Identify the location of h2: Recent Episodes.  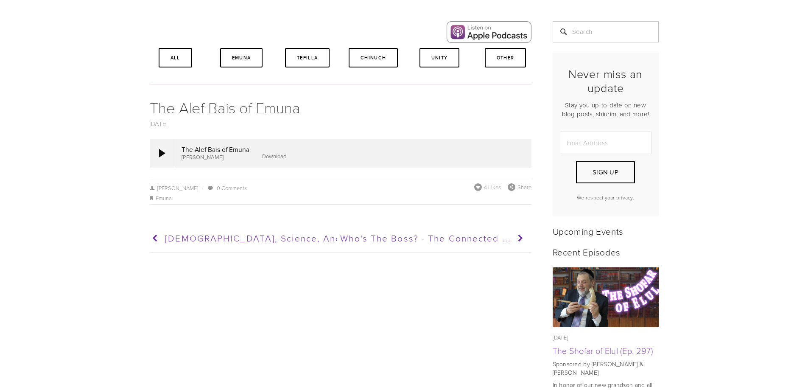
(605, 251).